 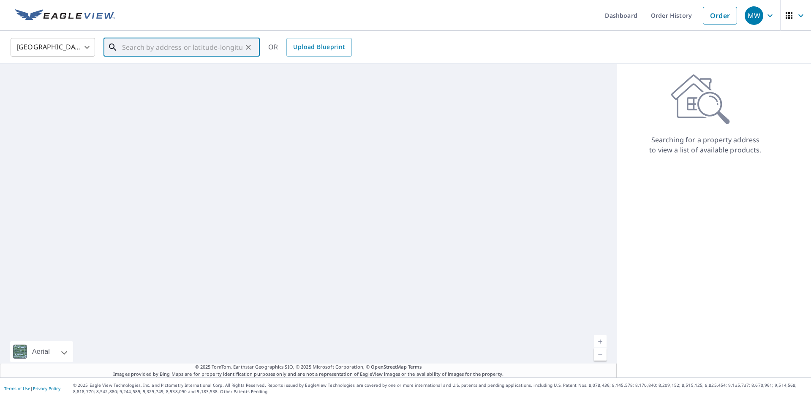 What do you see at coordinates (41, 352) in the screenshot?
I see `div: Aerial` at bounding box center [41, 352].